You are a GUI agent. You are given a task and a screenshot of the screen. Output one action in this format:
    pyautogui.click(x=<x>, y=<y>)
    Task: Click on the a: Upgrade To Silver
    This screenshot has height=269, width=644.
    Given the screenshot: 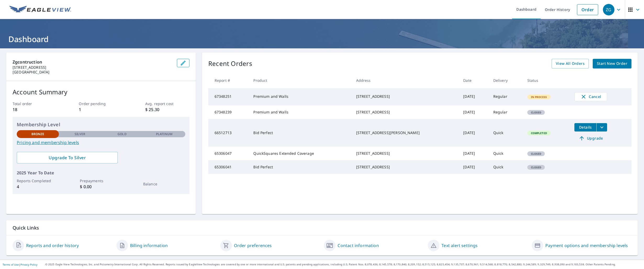 What is the action you would take?
    pyautogui.click(x=67, y=158)
    